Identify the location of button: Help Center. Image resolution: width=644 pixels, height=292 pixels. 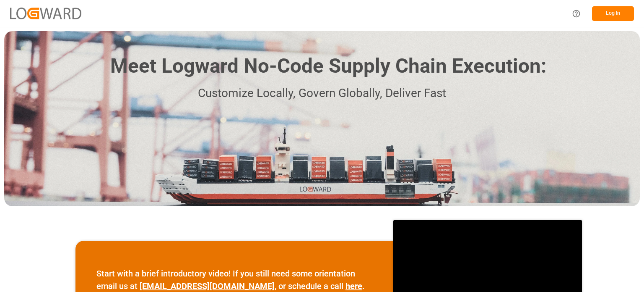
(577, 13).